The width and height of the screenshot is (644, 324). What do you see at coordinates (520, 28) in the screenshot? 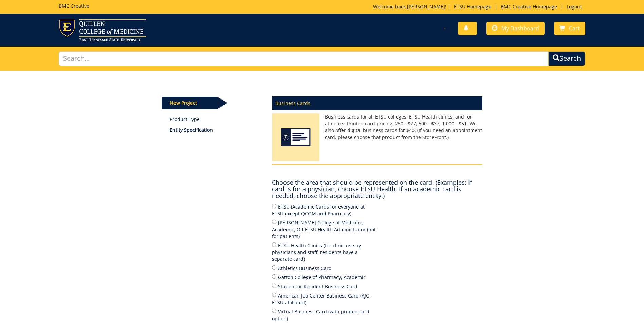
I see `span: My Dashboard` at bounding box center [520, 28].